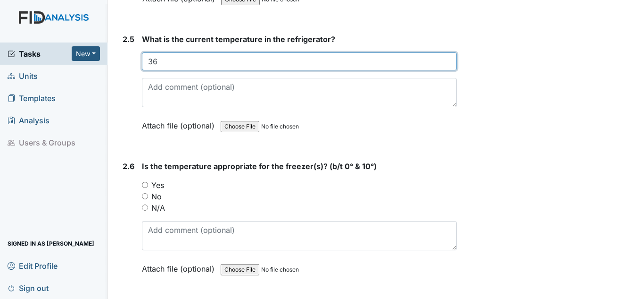 The height and width of the screenshot is (299, 644). Describe the element at coordinates (145, 196) in the screenshot. I see `input: No` at that location.